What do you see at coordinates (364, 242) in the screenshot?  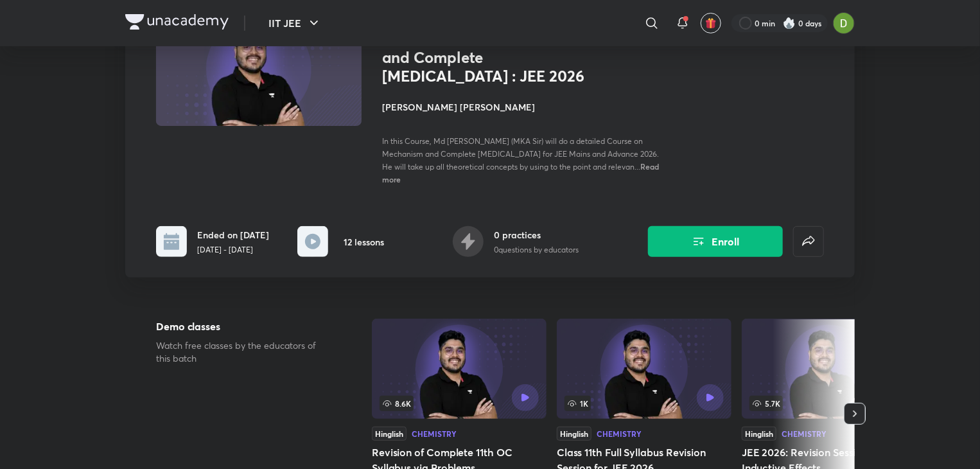 I see `h6: 12 lessons` at bounding box center [364, 242].